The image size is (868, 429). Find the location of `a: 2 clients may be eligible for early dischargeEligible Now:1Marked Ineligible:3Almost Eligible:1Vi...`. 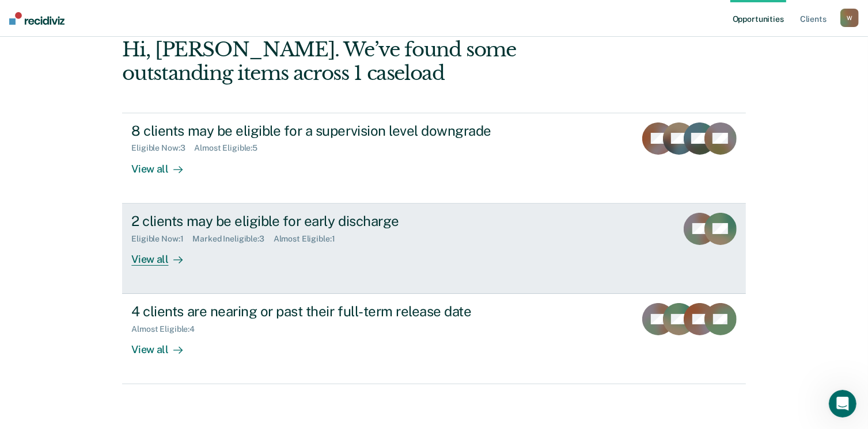

a: 2 clients may be eligible for early dischargeEligible Now:1Marked Ineligible:3Almost Eligible:1Vi... is located at coordinates (434, 249).